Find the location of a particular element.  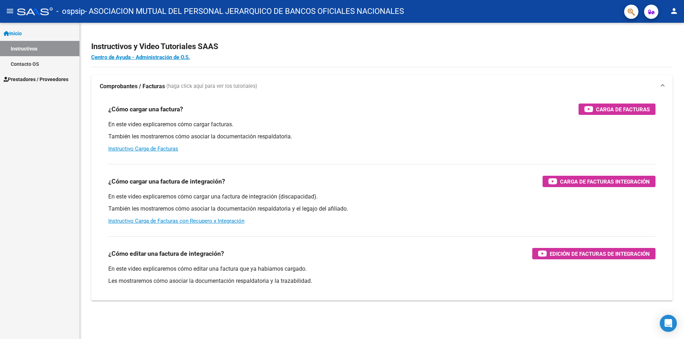

p: También les mostraremos cómo asociar la documentación respaldatoria y el legajo del afiliado. is located at coordinates (382, 209).